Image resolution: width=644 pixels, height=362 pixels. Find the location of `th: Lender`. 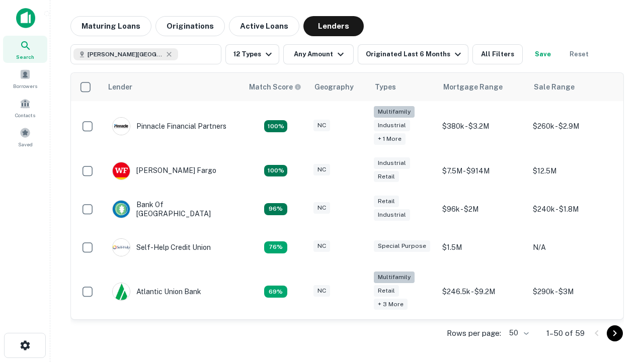

th: Lender is located at coordinates (172, 87).